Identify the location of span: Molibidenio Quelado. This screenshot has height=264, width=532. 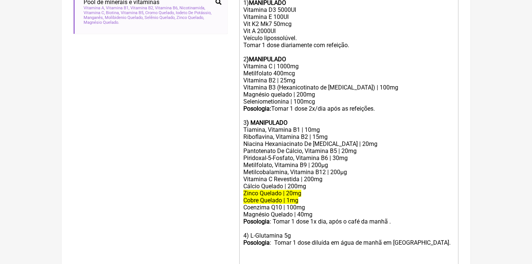
(124, 17).